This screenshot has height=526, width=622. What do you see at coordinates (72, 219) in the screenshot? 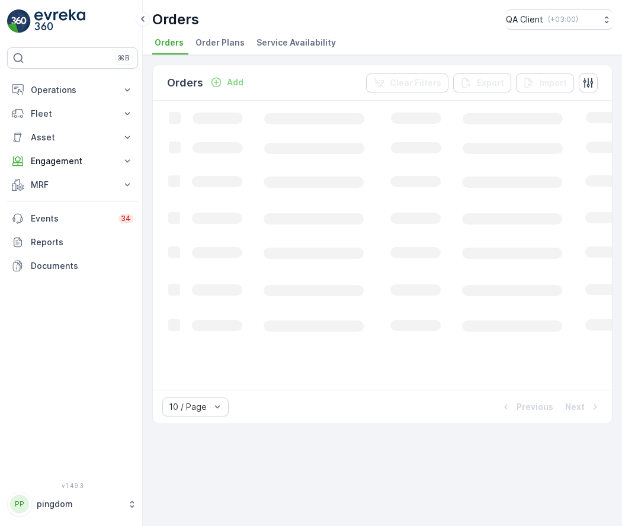
I see `a: Events34` at bounding box center [72, 219].